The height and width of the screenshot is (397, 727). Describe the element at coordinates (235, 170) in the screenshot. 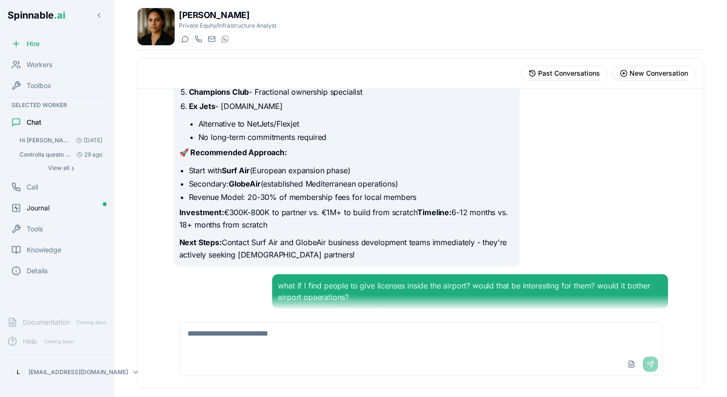

I see `strong: Surf Air` at that location.